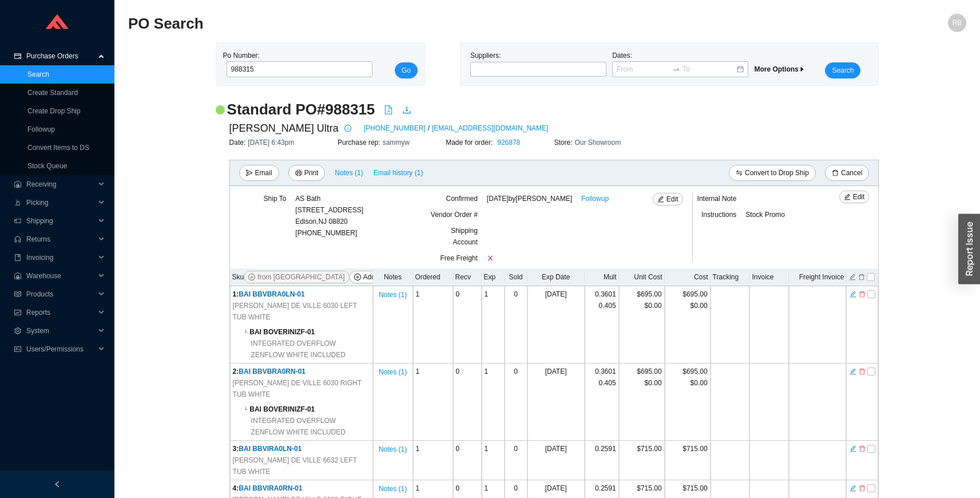 Image resolution: width=980 pixels, height=498 pixels. I want to click on span: Products, so click(61, 294).